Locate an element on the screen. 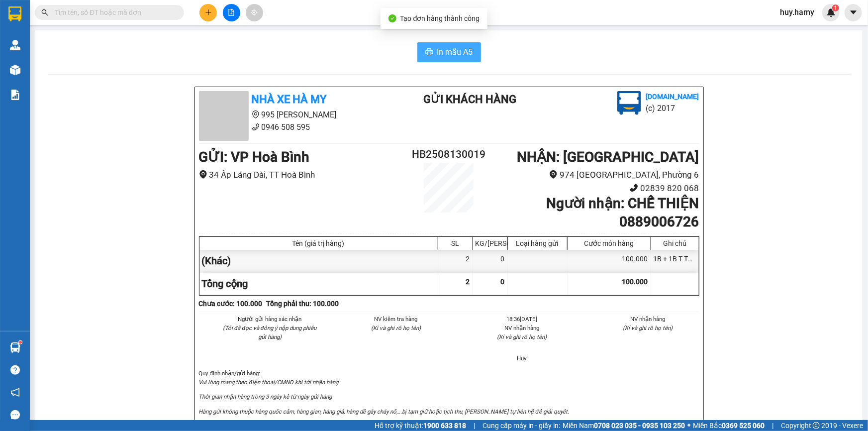 The image size is (868, 431). span: Hỗ trợ kỹ thuật: is located at coordinates (420, 426).